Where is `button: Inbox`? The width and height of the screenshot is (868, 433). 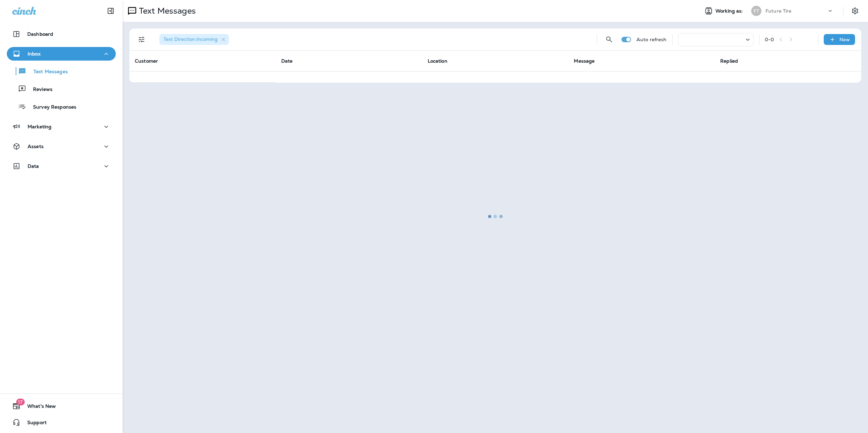
button: Inbox is located at coordinates (61, 54).